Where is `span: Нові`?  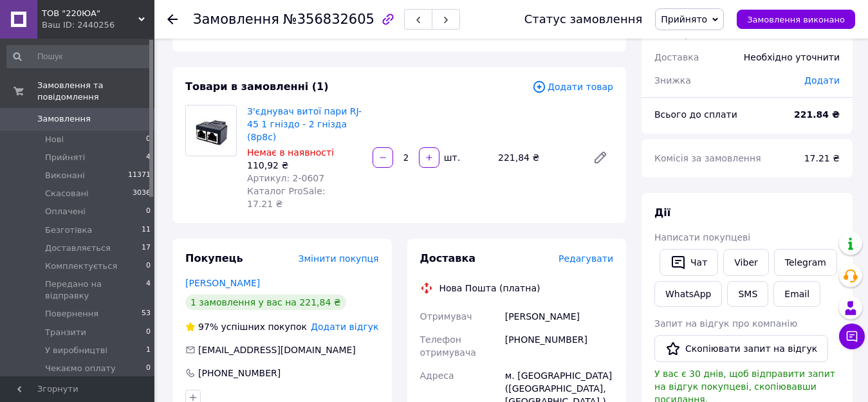
span: Нові is located at coordinates (54, 140).